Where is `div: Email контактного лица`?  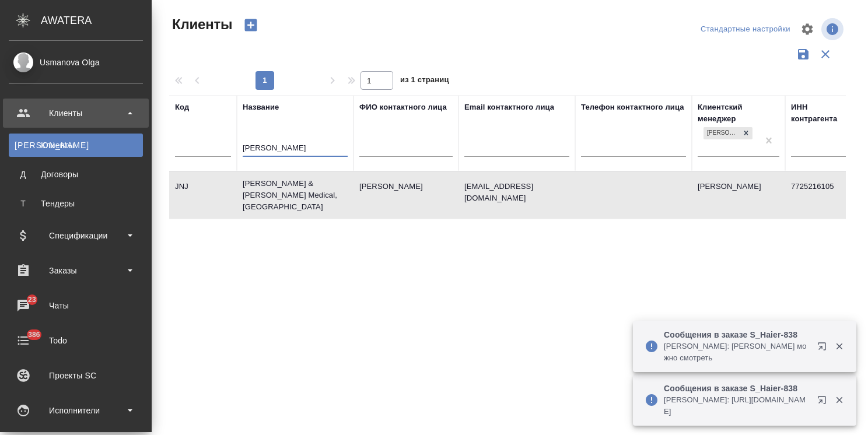 div: Email контактного лица is located at coordinates (510, 107).